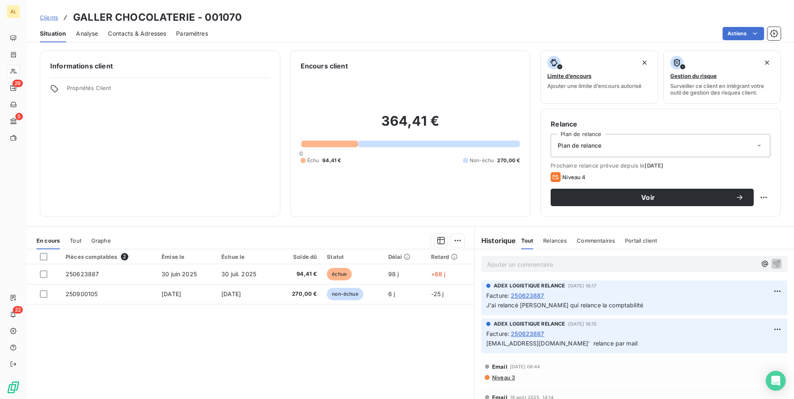  I want to click on span: Graphe, so click(101, 241).